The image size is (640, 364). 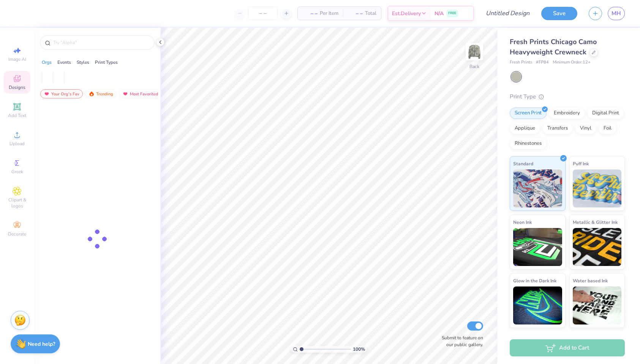 I want to click on div: Embroidery, so click(x=567, y=113).